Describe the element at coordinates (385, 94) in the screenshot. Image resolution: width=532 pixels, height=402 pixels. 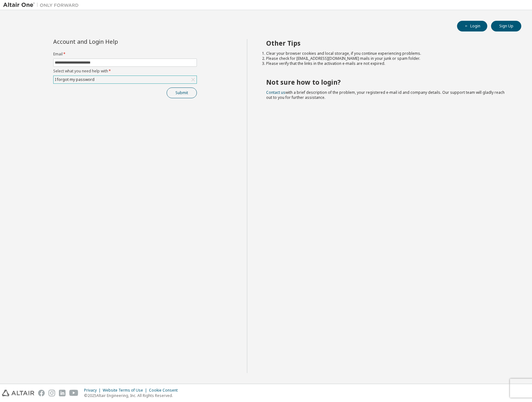
I see `span: with a brief description of the problem, your registered e-mail id and company details. Our suppo...` at that location.